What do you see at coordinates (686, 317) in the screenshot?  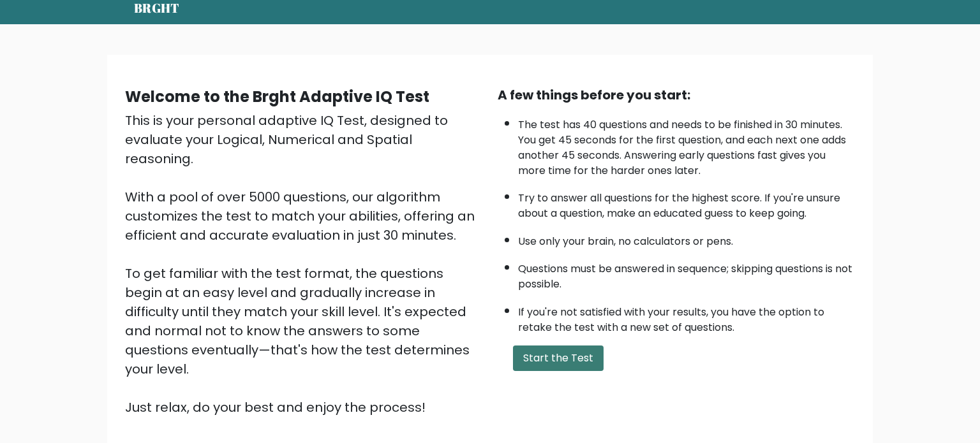 I see `li: If you're not satisfied with your results, you have the option to retake the test with a new set ...` at bounding box center [686, 317].